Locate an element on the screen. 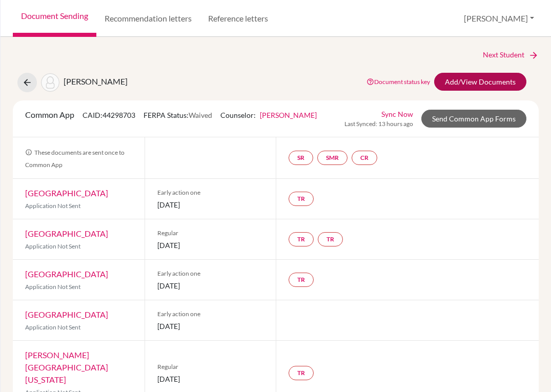  a: Next Student is located at coordinates (510, 55).